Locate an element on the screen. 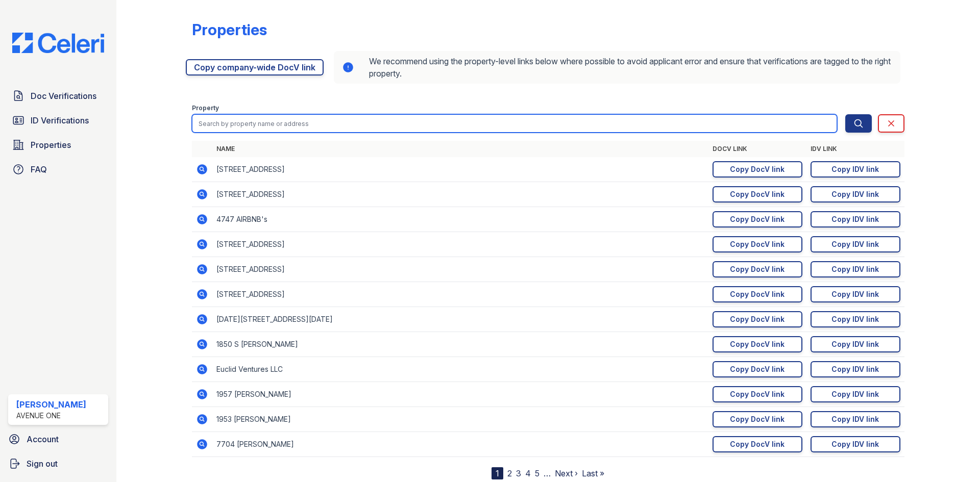  td: 4747 AIRBNB's is located at coordinates (460, 219).